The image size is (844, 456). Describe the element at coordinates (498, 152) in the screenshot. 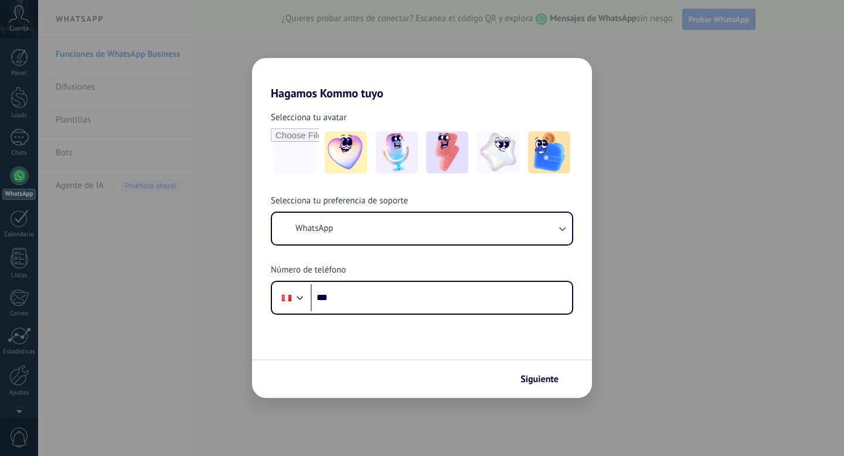

I see `img: -4.jpeg` at that location.